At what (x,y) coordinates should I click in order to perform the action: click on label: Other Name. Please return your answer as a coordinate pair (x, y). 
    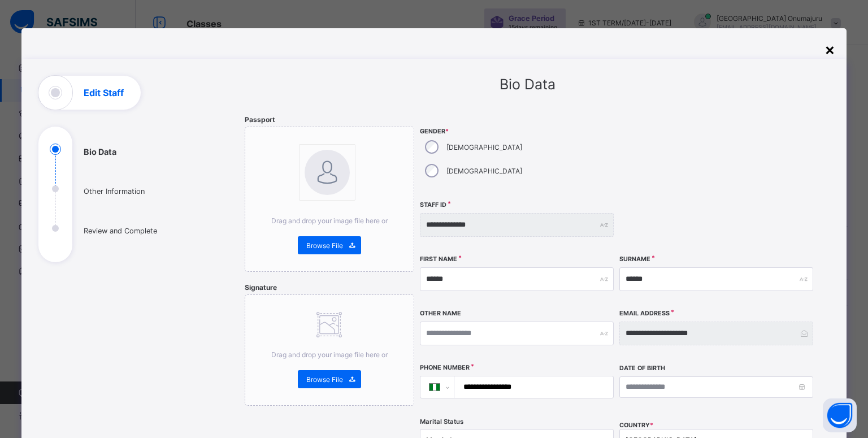
    Looking at the image, I should click on (440, 314).